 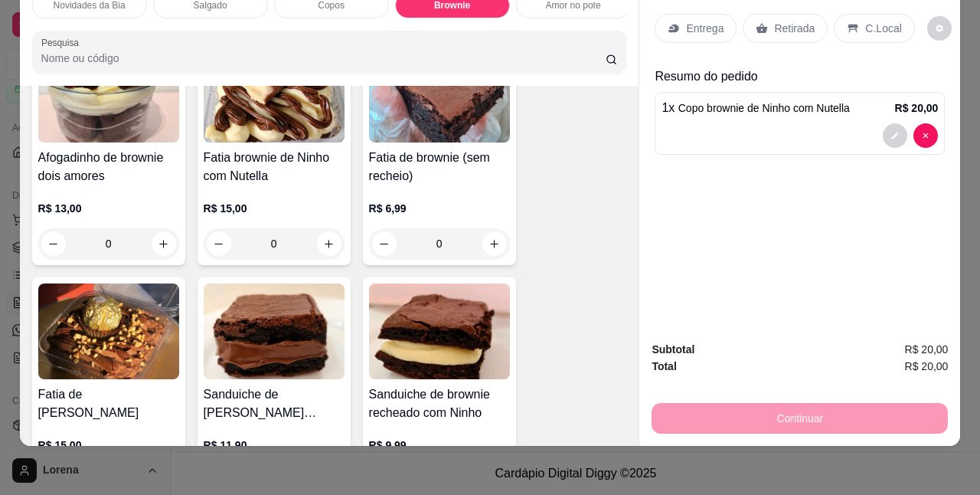 I want to click on h4: Fatia de brownie (sem recheio), so click(x=440, y=167).